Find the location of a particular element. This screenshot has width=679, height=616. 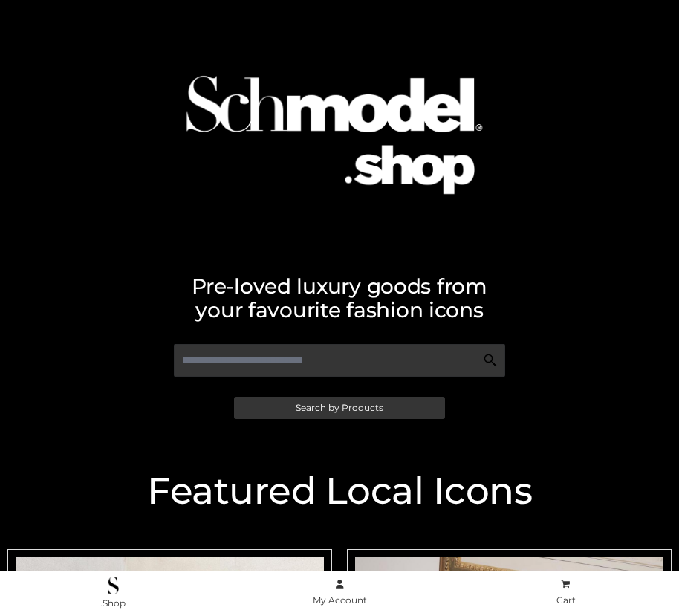

a: My Account is located at coordinates (339, 592).